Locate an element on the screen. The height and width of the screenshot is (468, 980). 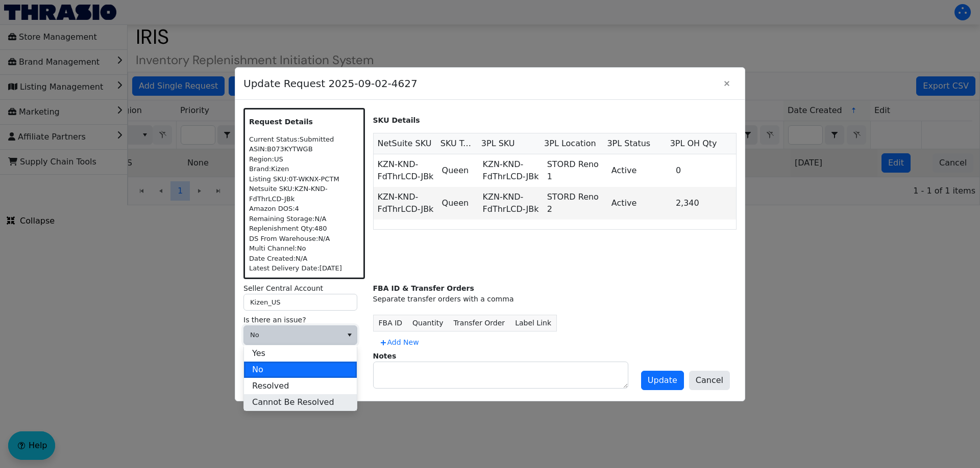
label: Seller Central Account is located at coordinates (304, 288).